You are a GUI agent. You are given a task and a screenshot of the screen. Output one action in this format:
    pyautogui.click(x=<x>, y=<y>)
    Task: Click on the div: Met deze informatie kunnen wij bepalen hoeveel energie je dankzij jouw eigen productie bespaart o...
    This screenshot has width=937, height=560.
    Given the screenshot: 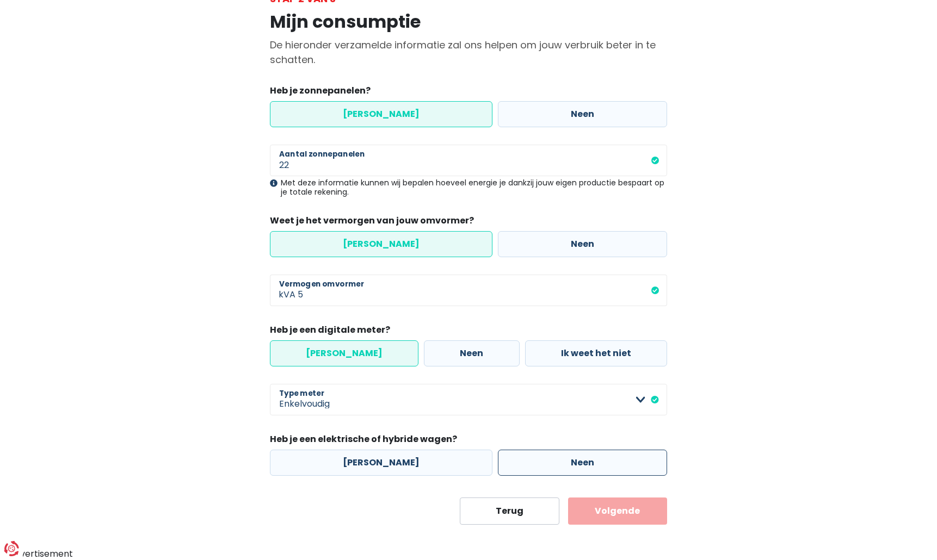 What is the action you would take?
    pyautogui.click(x=468, y=188)
    